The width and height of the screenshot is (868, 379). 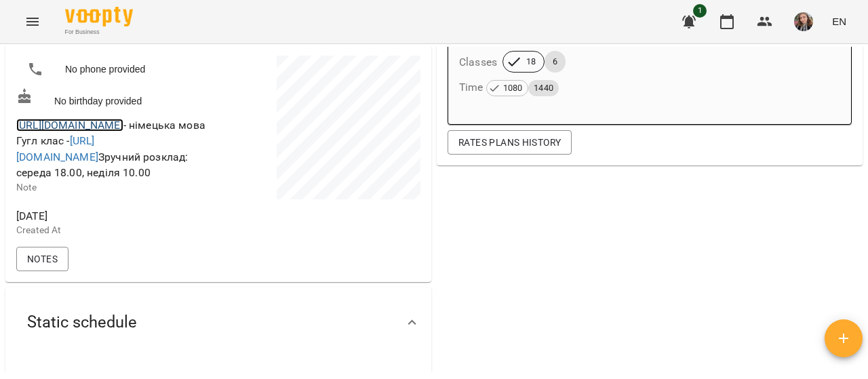 I want to click on li: No phone provided, so click(x=116, y=69).